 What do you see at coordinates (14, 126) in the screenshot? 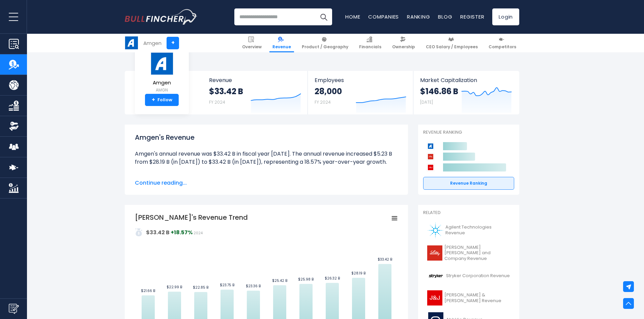
I see `img: Ownership` at bounding box center [14, 126].